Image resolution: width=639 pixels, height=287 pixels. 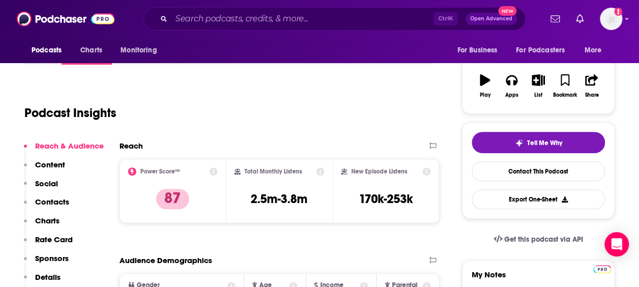 What do you see at coordinates (302, 19) in the screenshot?
I see `input: Search podcasts, credits, & more...` at bounding box center [302, 19].